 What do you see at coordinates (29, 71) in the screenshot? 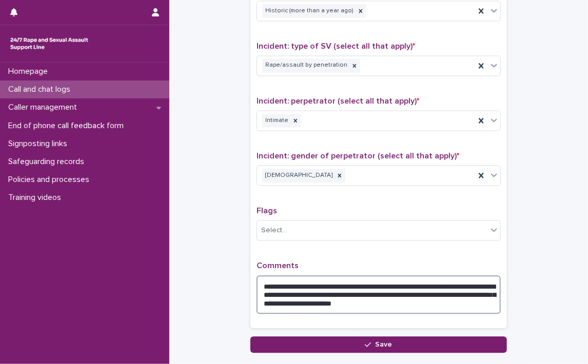
I see `p: Homepage` at bounding box center [29, 71].